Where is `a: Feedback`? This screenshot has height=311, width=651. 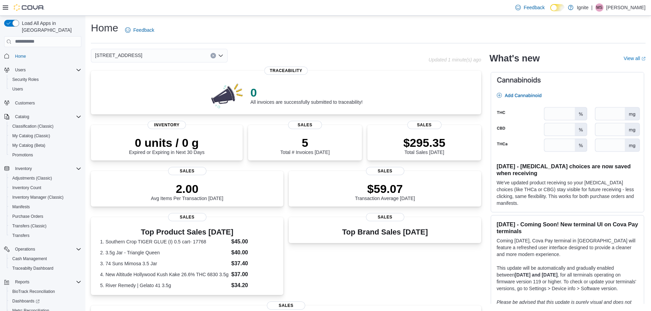
a: Feedback is located at coordinates (139, 30).